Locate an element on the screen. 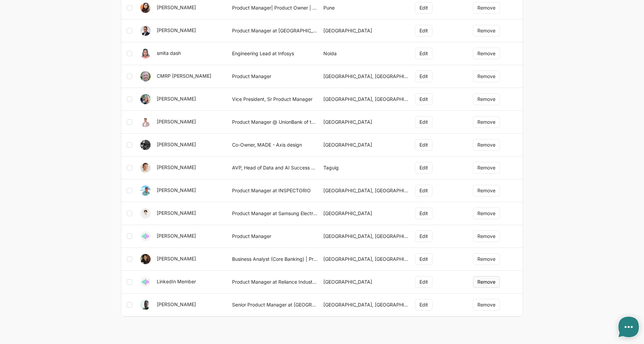 The image size is (644, 344). td: LinkedIn Member is located at coordinates (184, 282).